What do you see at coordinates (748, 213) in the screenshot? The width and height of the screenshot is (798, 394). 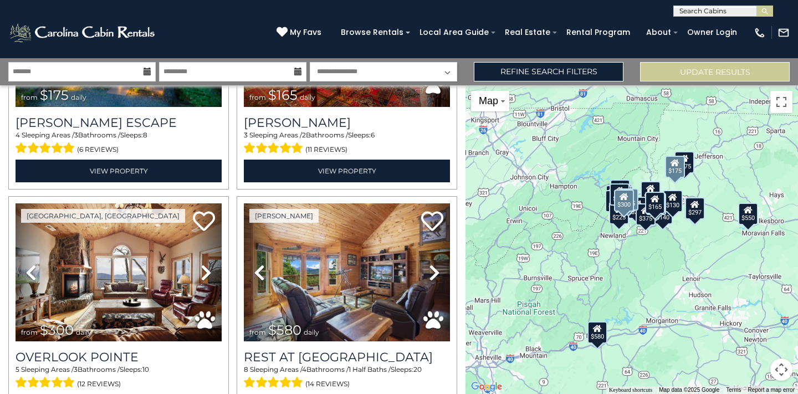 I see `div: $550` at bounding box center [748, 213].